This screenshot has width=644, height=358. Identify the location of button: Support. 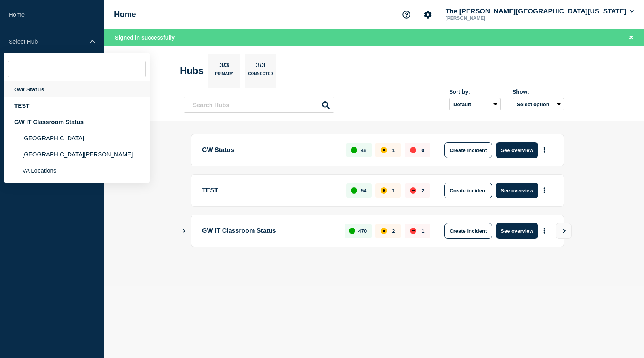
(406, 14).